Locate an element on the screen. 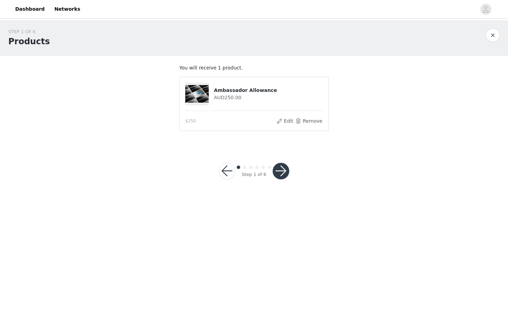  img: Ambassador Allowance is located at coordinates (197, 94).